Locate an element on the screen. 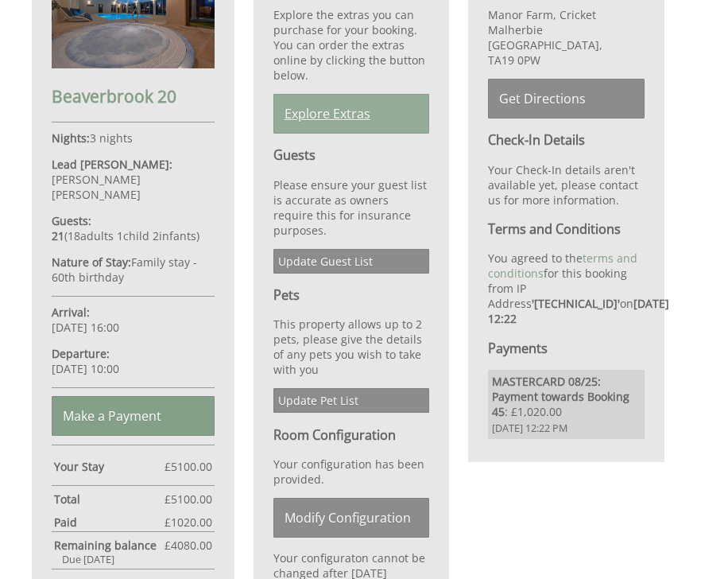 The height and width of the screenshot is (579, 728). span: infant is located at coordinates (173, 236).